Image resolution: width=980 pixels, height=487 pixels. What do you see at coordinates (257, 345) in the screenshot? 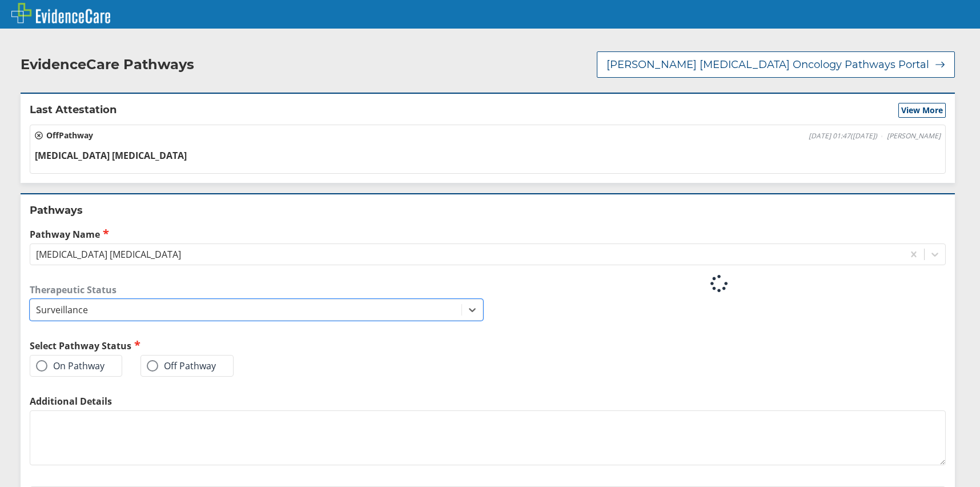
I see `h2: Select Pathway Status` at bounding box center [257, 345].